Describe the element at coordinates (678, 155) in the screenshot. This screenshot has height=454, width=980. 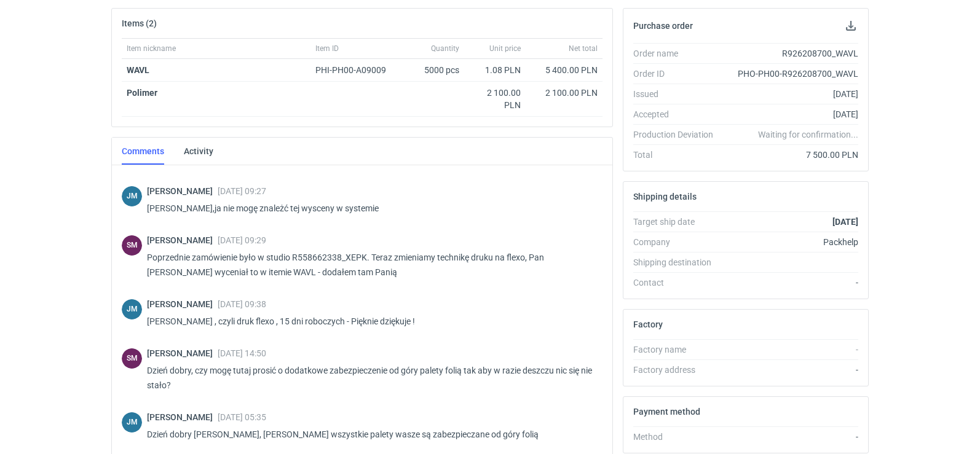
I see `div: Total` at that location.